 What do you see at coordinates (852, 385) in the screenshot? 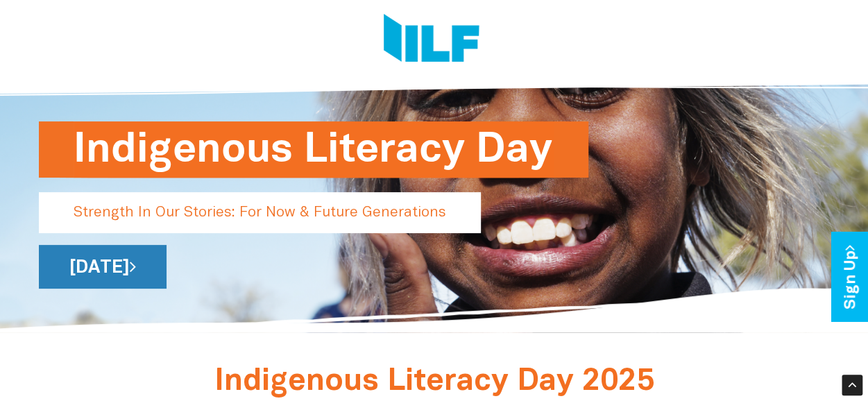
I see `div: Scroll Back to Top` at bounding box center [852, 385].